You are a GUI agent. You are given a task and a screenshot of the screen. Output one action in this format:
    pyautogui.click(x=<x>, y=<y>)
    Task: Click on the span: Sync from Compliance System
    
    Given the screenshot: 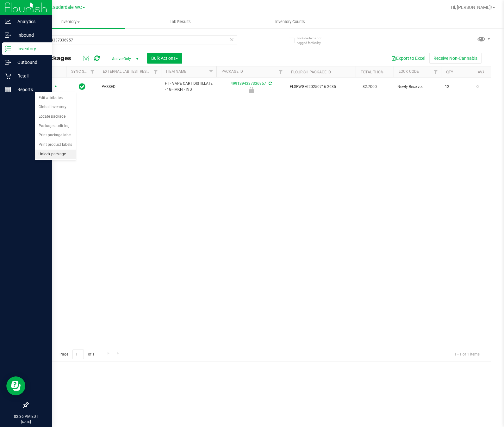 What is the action you would take?
    pyautogui.click(x=269, y=84)
    